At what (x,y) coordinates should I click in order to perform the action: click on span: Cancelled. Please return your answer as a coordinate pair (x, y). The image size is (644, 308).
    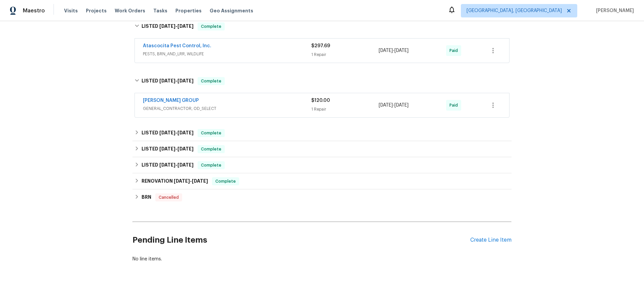
    Looking at the image, I should click on (169, 198).